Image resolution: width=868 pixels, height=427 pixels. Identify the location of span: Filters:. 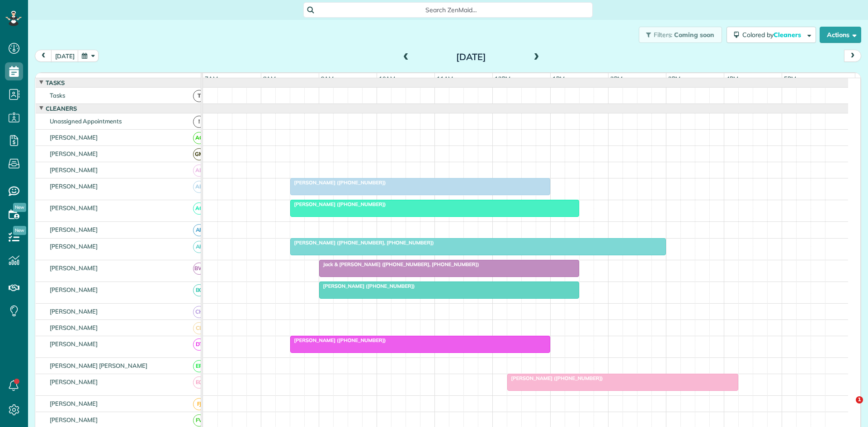
(663, 35).